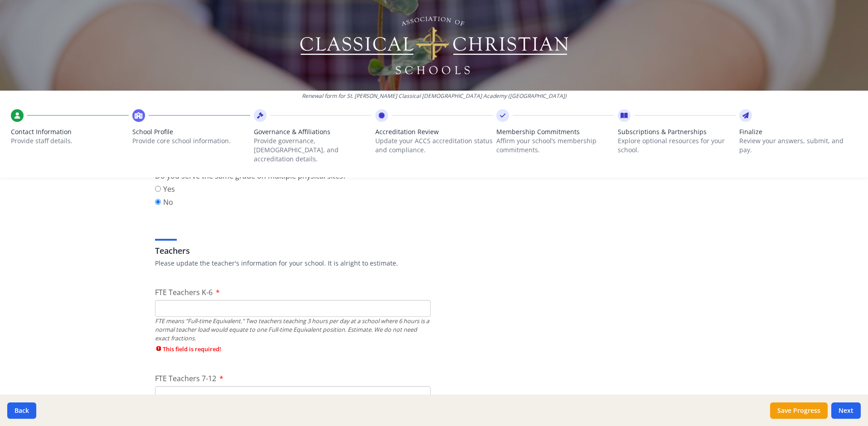 The height and width of the screenshot is (426, 868). What do you see at coordinates (434, 145) in the screenshot?
I see `p: Update your ACCS accreditation status and compliance.` at bounding box center [434, 145].